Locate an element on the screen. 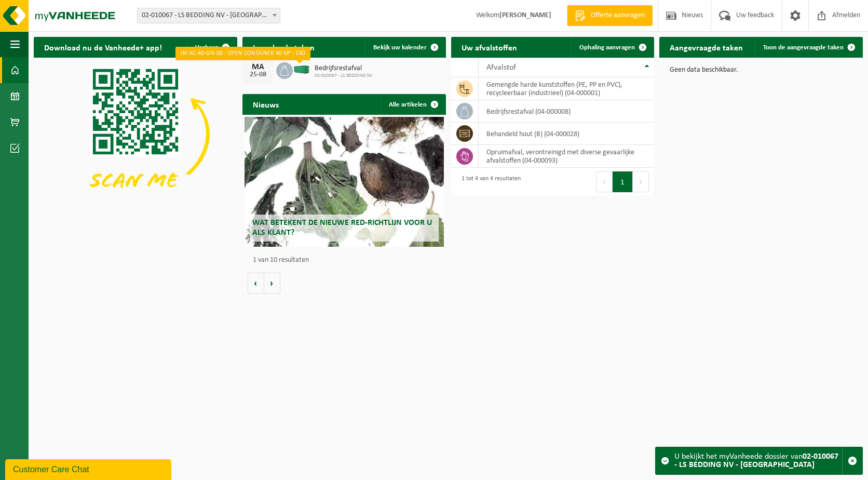 This screenshot has height=480, width=868. span: Bedrijfsrestafval is located at coordinates (344, 68).